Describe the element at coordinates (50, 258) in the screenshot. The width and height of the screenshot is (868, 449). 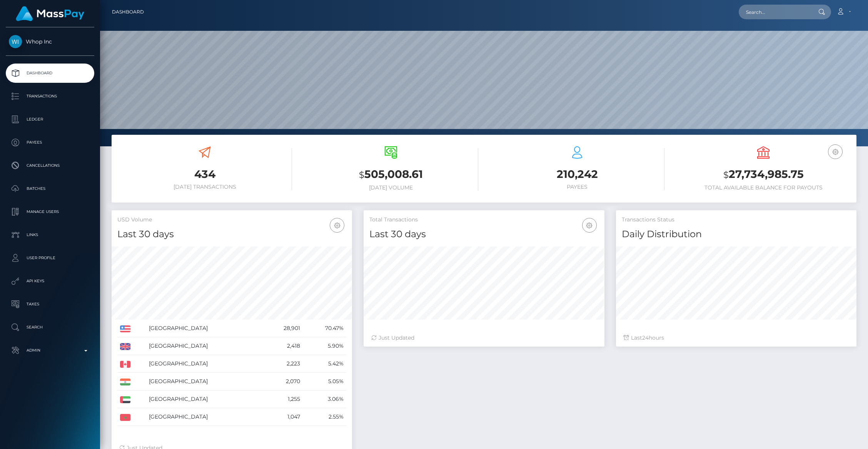
I see `p: User Profile` at that location.